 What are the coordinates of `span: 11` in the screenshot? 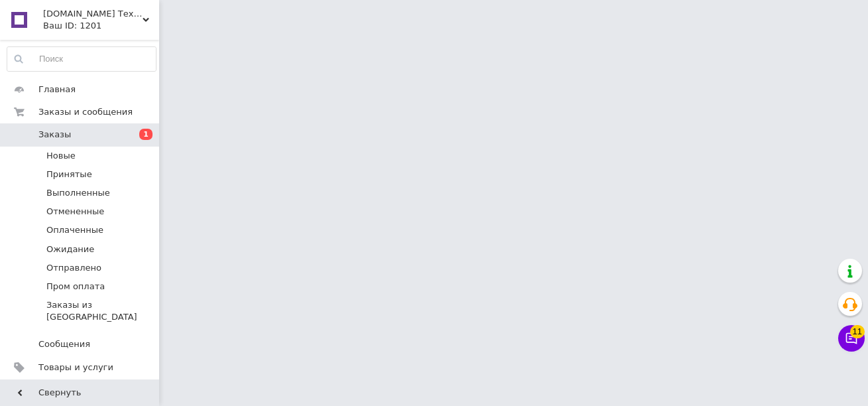 It's located at (857, 332).